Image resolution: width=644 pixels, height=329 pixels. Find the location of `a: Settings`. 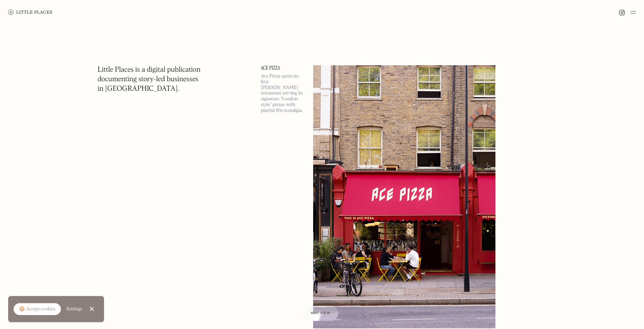

a: Settings is located at coordinates (74, 309).